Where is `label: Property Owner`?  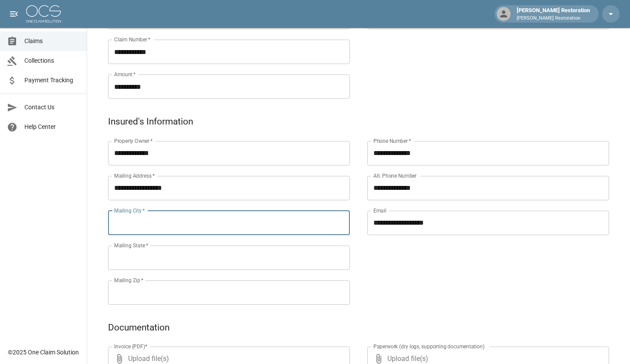 label: Property Owner is located at coordinates (134, 141).